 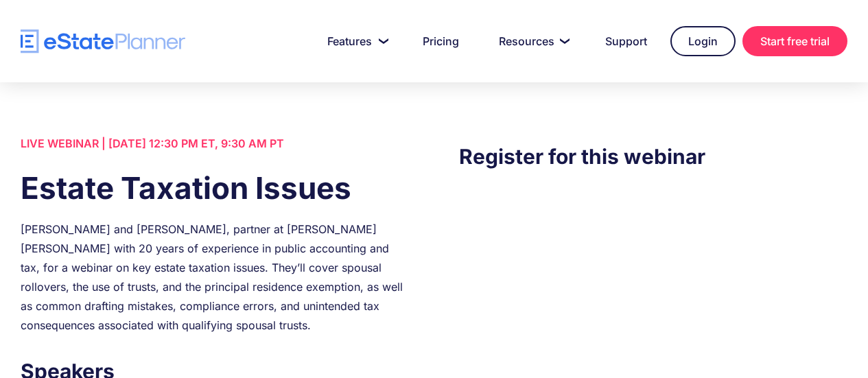 What do you see at coordinates (440, 41) in the screenshot?
I see `a: Pricing` at bounding box center [440, 41].